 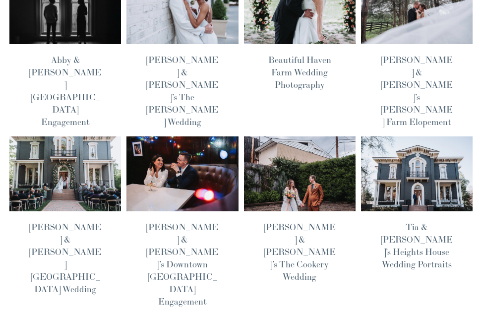 What do you see at coordinates (65, 174) in the screenshot?
I see `img: Chantel &amp; James’ Heights House Hotel Wedding` at bounding box center [65, 174].